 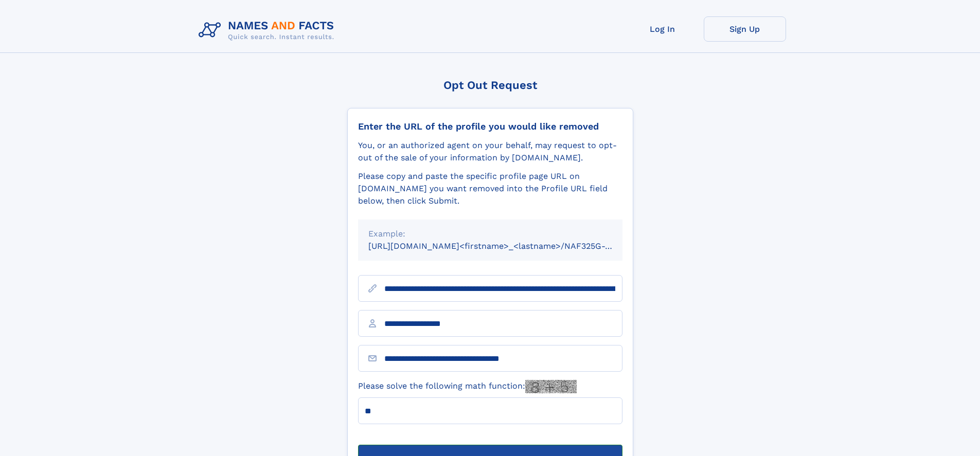 What do you see at coordinates (490, 152) in the screenshot?
I see `div: You, or an authorized agent on your behalf, may request to opt-out of the sale of your informatio...` at bounding box center [490, 152].